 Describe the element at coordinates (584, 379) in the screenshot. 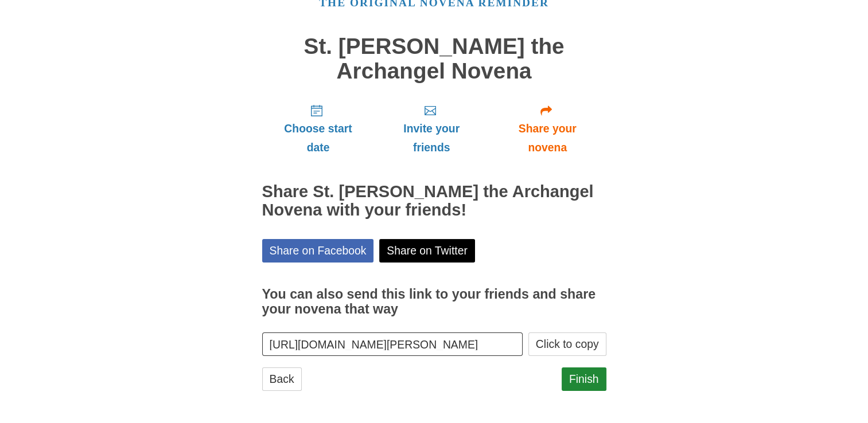

I see `a: Finish` at that location.